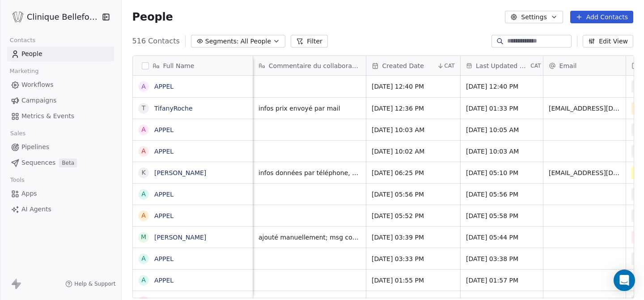  Describe the element at coordinates (156, 41) in the screenshot. I see `span: 516 Contacts` at that location.